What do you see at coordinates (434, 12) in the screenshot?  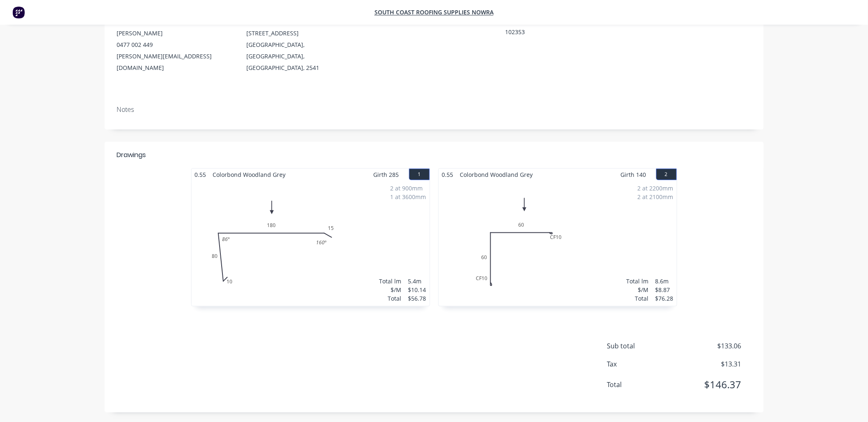 I see `a: South Coast Roofing Supplies Nowra` at bounding box center [434, 12].